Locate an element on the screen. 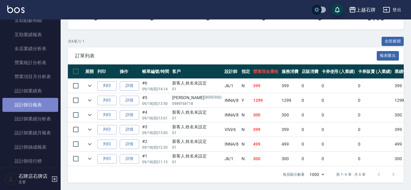  a: 設計師業績月報表 is located at coordinates (30, 133).